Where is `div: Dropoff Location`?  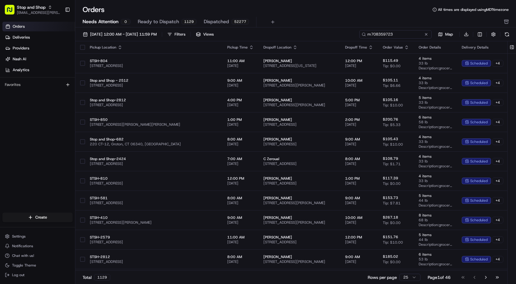
div: Dropoff Location is located at coordinates (299, 47).